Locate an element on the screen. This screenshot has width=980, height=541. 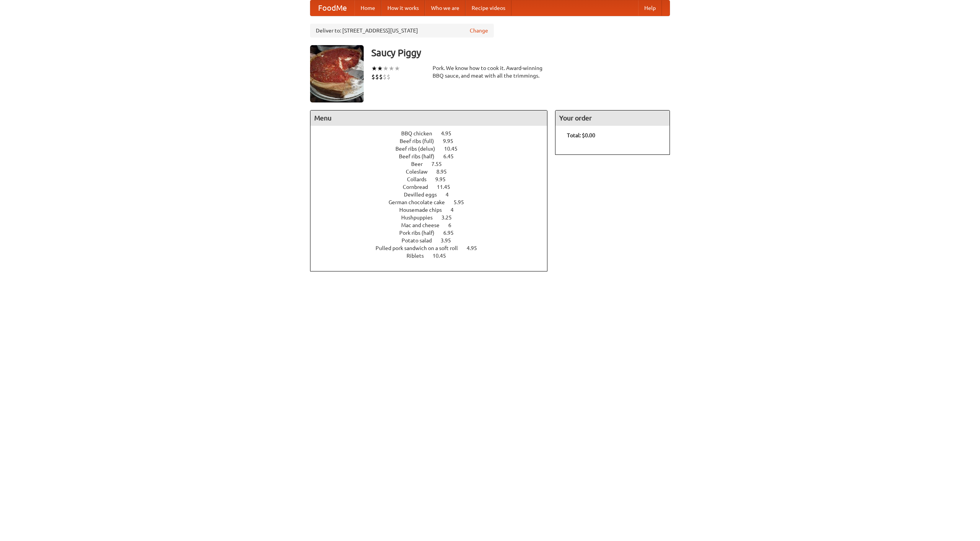
a: Pork ribs (half) 6.95 is located at coordinates (433, 233).